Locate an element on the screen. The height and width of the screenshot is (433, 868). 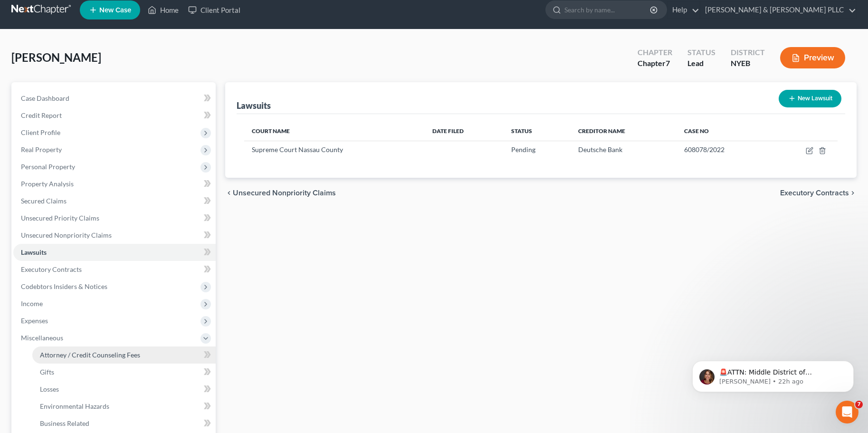
span: Case No is located at coordinates (697, 130).